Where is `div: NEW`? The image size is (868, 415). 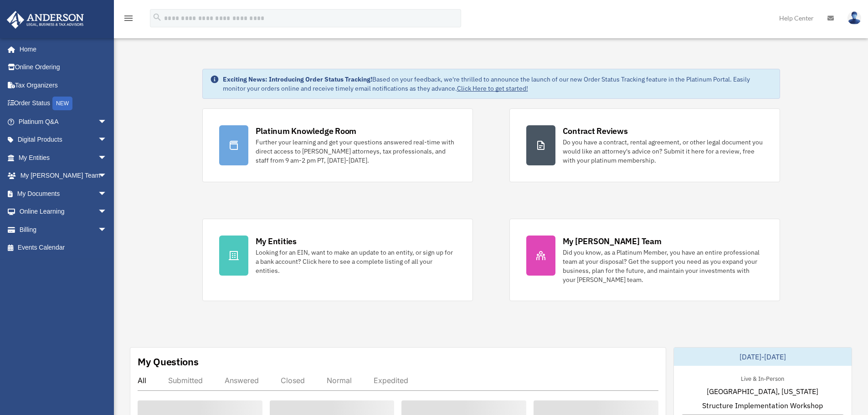
div: NEW is located at coordinates (62, 103).